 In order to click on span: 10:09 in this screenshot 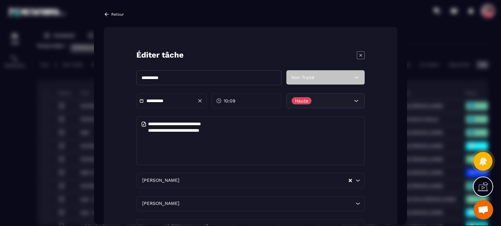, I will do `click(229, 101)`.